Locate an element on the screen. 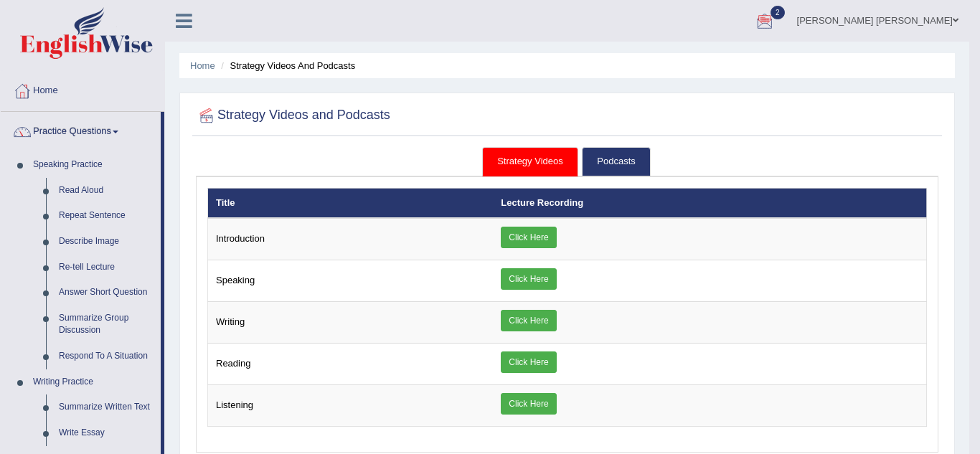 Image resolution: width=980 pixels, height=454 pixels. th: Lecture Recording is located at coordinates (709, 203).